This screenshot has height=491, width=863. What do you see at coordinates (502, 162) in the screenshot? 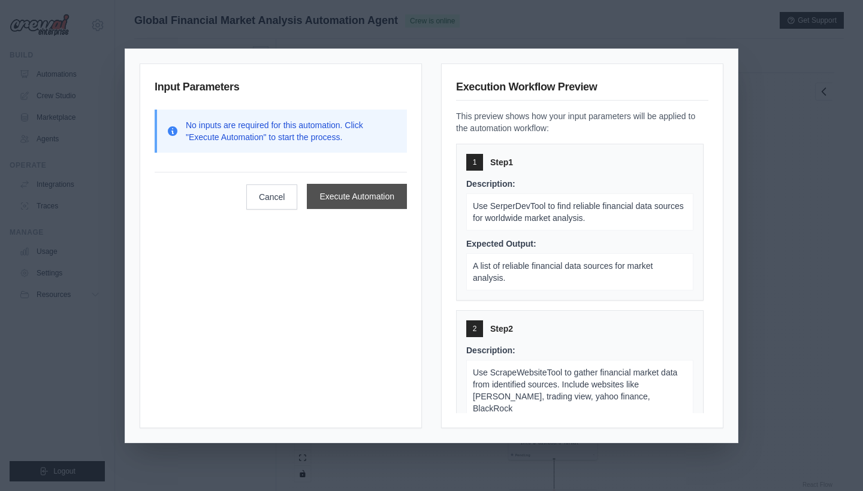
I see `span: Step 1` at bounding box center [502, 162].